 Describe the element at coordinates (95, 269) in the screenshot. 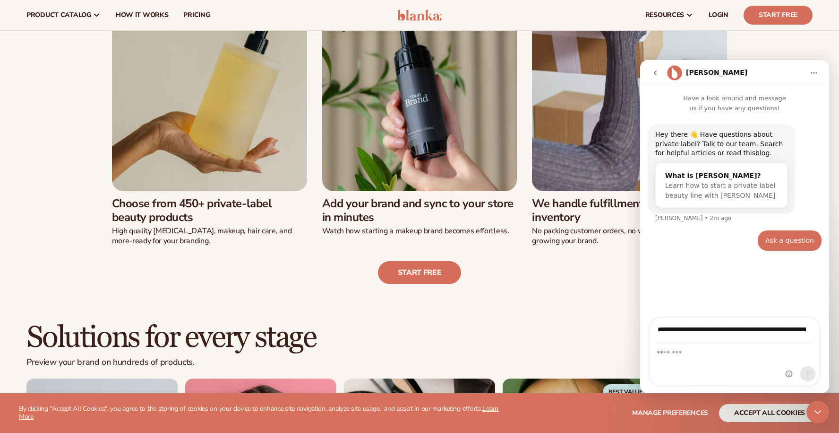

I see `input: Your email` at that location.